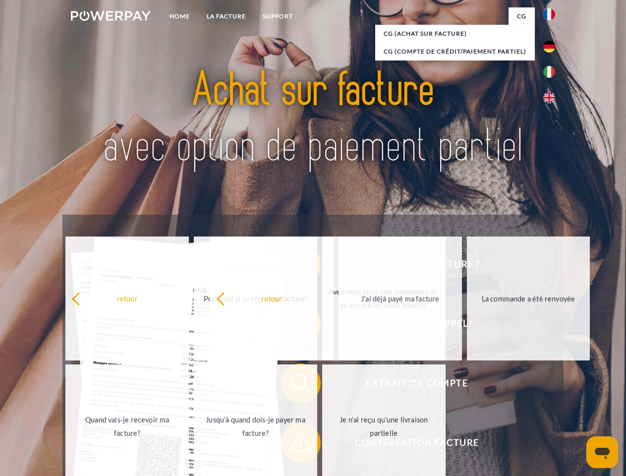  I want to click on a: LA FACTURE, so click(226, 16).